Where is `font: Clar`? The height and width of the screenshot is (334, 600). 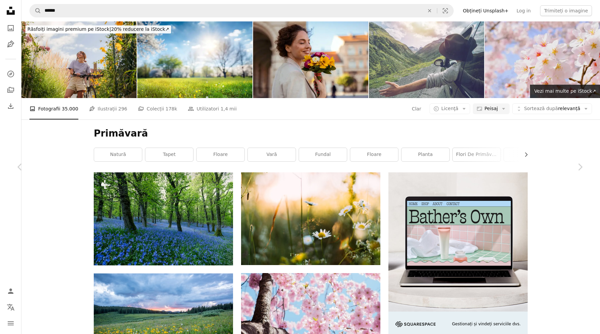
font: Clar is located at coordinates (416, 109).